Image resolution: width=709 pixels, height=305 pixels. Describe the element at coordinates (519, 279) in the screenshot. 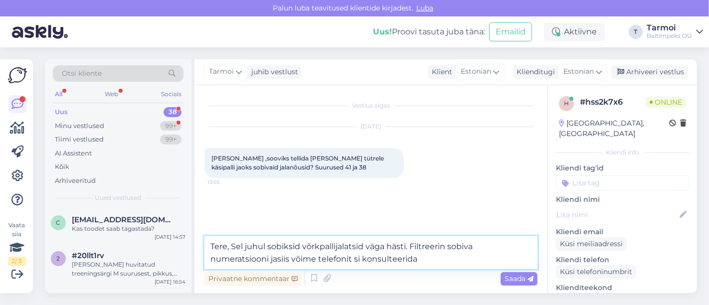

I see `span: Saada` at that location.